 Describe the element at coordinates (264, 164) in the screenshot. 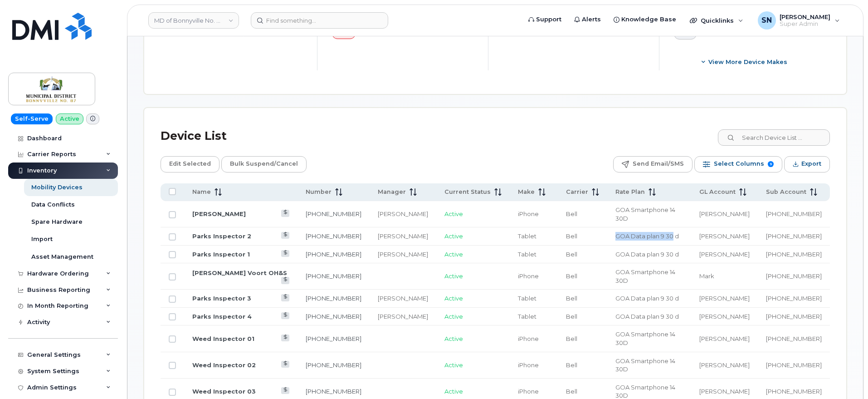

I see `span: Bulk Suspend/Cancel` at that location.